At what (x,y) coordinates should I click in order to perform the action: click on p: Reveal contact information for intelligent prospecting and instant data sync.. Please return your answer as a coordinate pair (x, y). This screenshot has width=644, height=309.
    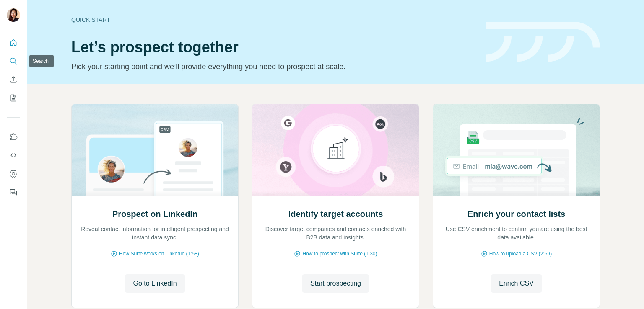
    Looking at the image, I should click on (154, 233).